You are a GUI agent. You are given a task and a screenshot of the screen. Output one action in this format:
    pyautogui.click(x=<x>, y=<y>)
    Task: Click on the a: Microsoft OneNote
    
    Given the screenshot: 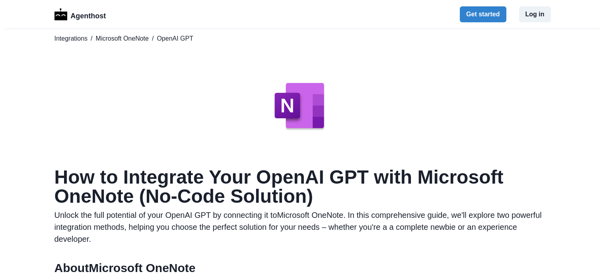 What is the action you would take?
    pyautogui.click(x=122, y=39)
    